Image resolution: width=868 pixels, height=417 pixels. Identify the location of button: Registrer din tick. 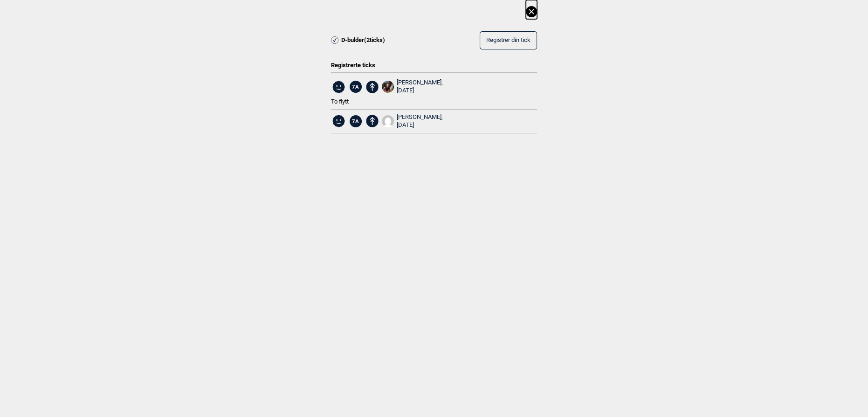
(508, 40).